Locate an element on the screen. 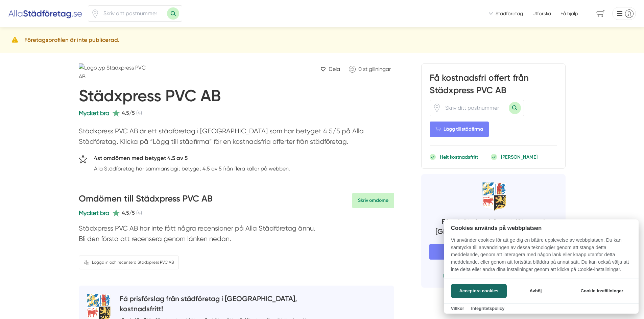 This screenshot has width=644, height=319. p: Vi använder cookies för att ge dig en bättre upplevelse av webbplatsen. Du kan samtycka till anvä... is located at coordinates (541, 257).